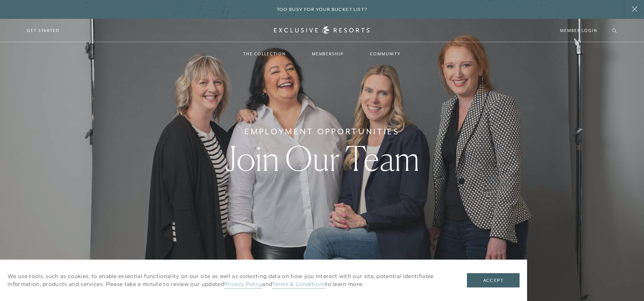 Image resolution: width=644 pixels, height=301 pixels. Describe the element at coordinates (243, 285) in the screenshot. I see `a: Privacy Policy` at that location.